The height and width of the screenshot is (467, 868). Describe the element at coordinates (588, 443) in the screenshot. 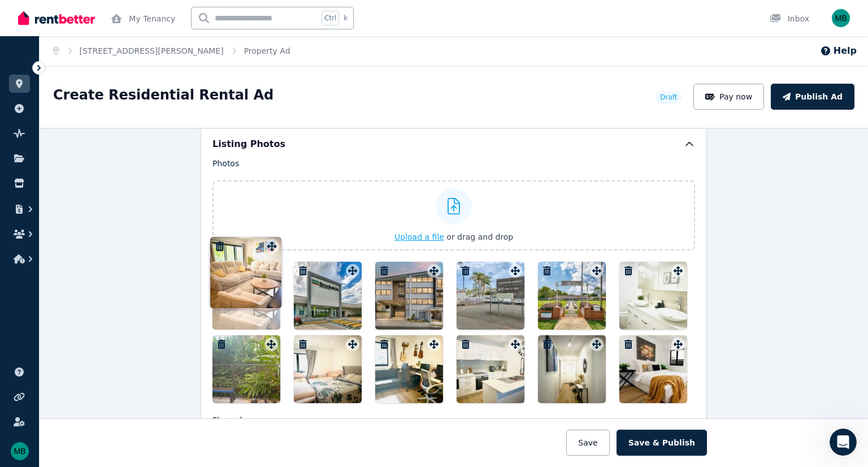

I see `button: Save` at that location.